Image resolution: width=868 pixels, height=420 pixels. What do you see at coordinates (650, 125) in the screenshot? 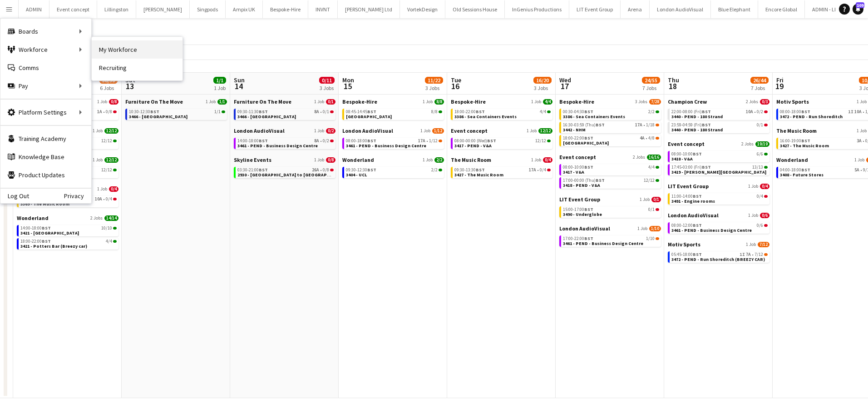
I see `span: 1/18` at bounding box center [650, 125].